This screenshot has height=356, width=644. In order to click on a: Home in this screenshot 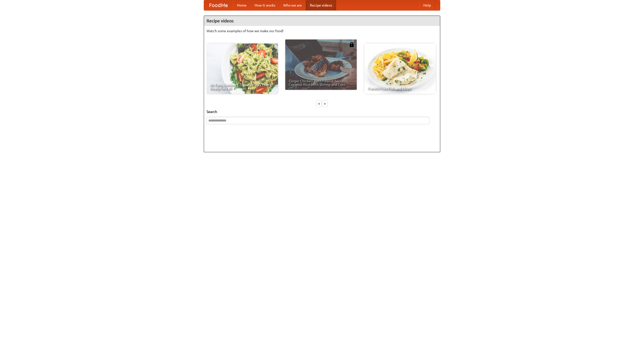, I will do `click(242, 5)`.